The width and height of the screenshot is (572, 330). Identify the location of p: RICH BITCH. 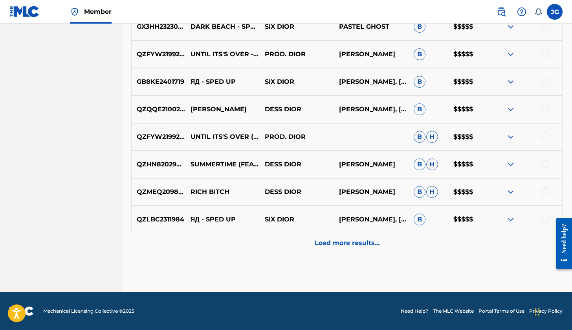
(222, 192).